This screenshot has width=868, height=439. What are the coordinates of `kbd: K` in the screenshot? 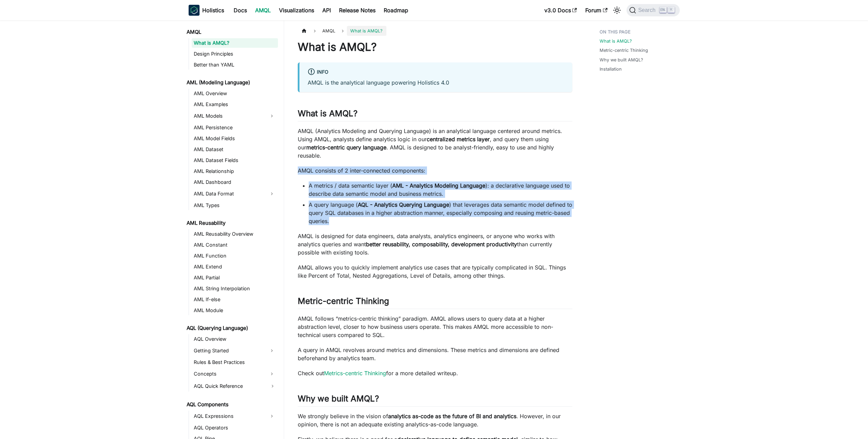 It's located at (671, 10).